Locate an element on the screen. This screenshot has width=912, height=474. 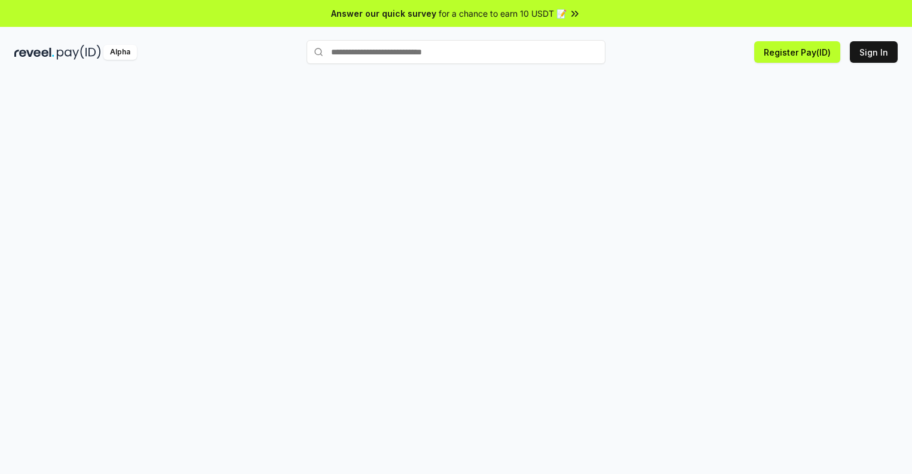
button: Sign In is located at coordinates (874, 52).